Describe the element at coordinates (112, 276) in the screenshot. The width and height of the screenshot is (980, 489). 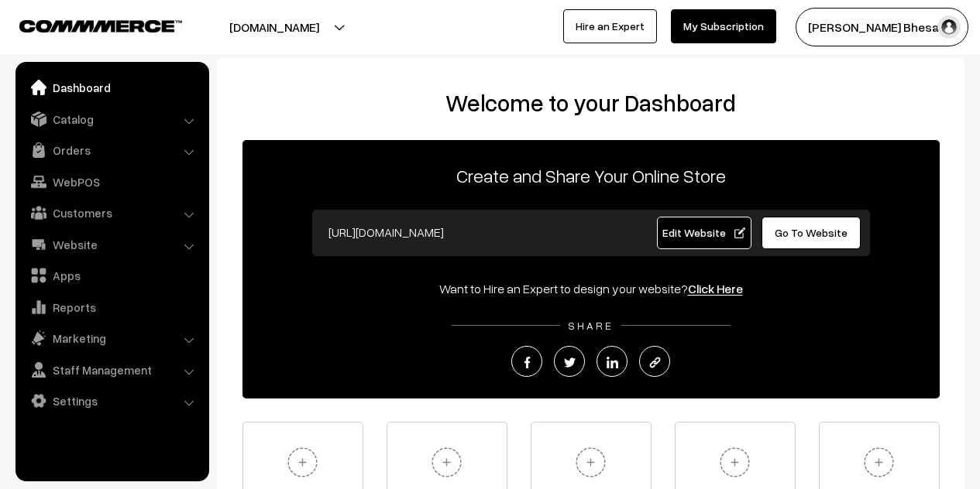
I see `a: Apps` at that location.